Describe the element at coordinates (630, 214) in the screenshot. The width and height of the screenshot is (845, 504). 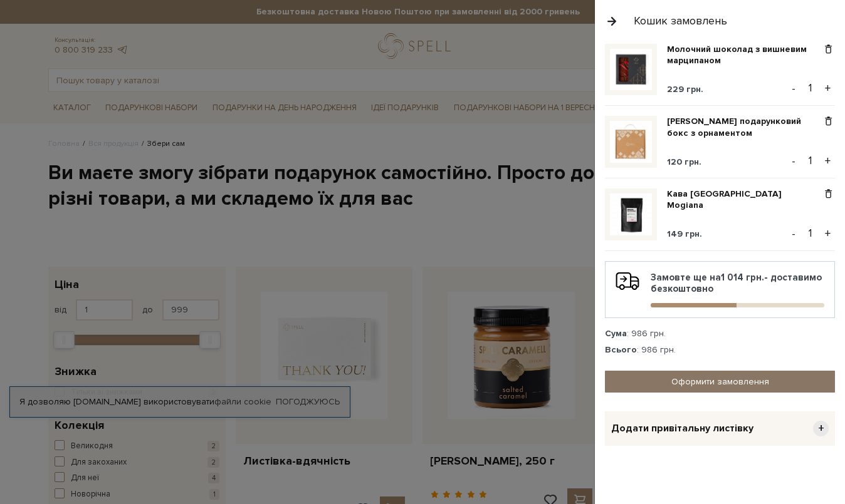
I see `img: Кава Brazil Mogiana` at that location.